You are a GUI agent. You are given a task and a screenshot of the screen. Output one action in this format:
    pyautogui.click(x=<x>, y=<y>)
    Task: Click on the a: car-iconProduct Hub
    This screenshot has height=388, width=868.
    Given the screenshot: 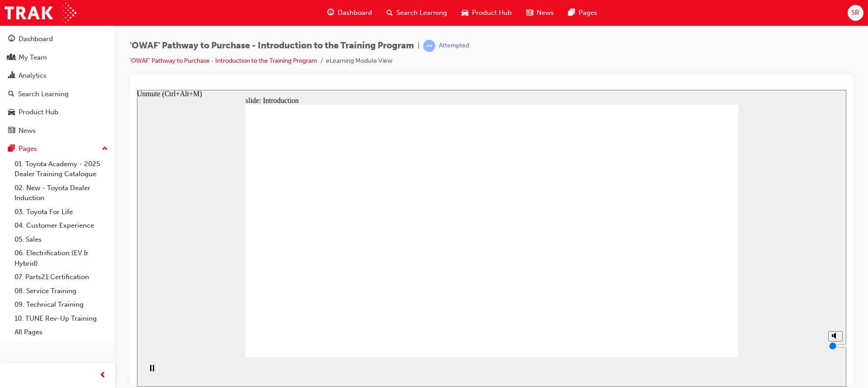 What is the action you would take?
    pyautogui.click(x=486, y=12)
    